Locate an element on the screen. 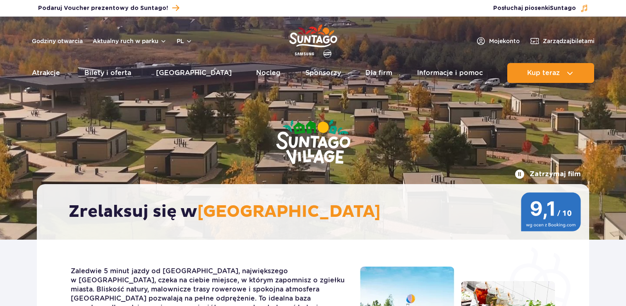 This screenshot has height=306, width=626. span: Moje konto is located at coordinates (505, 41).